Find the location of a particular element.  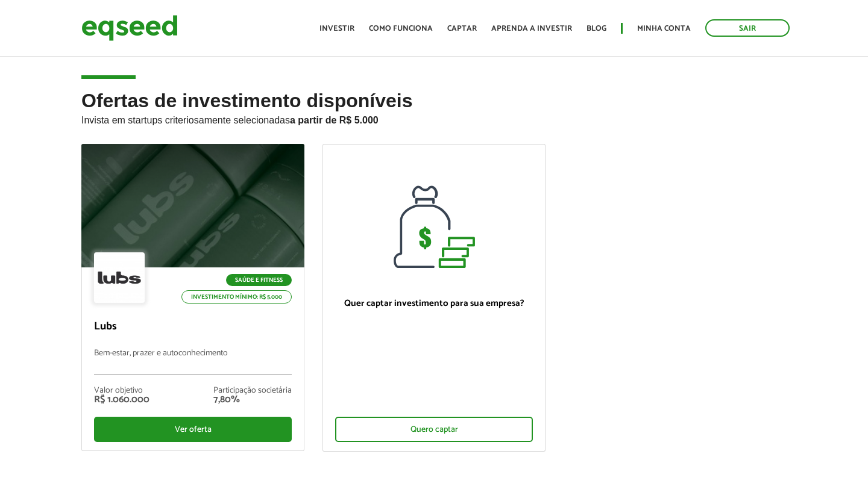

strong: a partir de R$ 5.000 is located at coordinates (334, 120).